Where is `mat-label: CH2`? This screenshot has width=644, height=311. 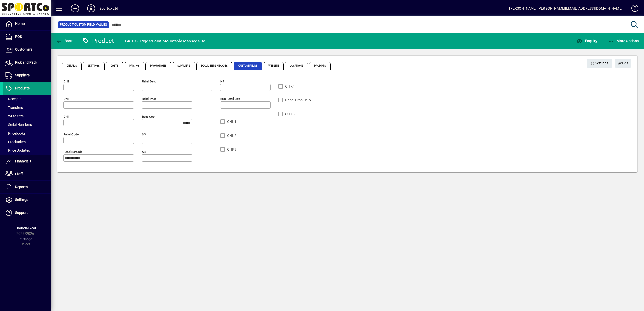
mat-label: CH2 is located at coordinates (66, 81).